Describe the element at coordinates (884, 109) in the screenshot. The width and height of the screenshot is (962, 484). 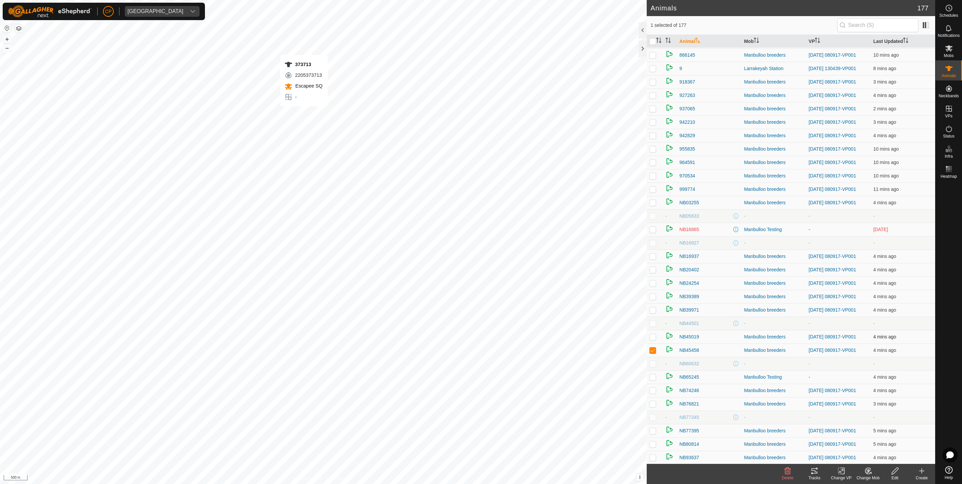
I see `span: 24 Aug 2025, 2:50 pm` at that location.